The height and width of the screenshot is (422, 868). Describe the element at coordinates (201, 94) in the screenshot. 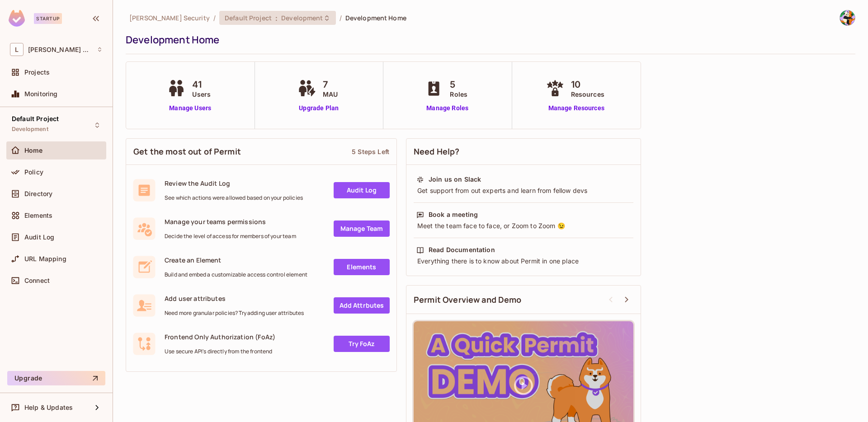

I see `span: Users` at that location.